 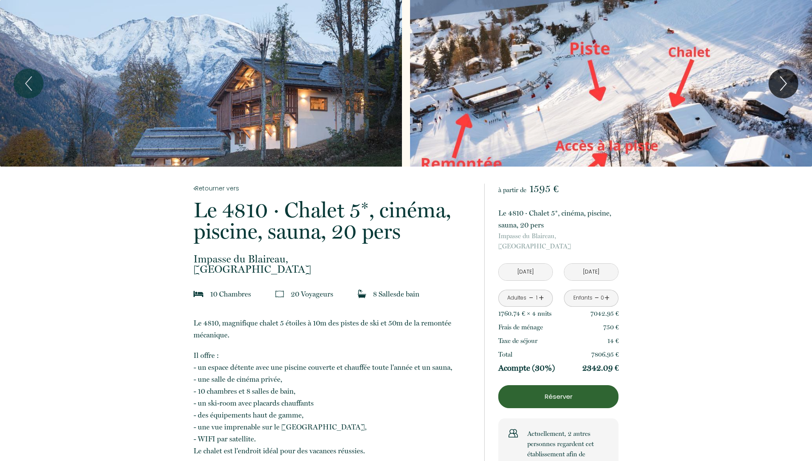 What do you see at coordinates (611, 327) in the screenshot?
I see `p: 750 €` at bounding box center [611, 327].